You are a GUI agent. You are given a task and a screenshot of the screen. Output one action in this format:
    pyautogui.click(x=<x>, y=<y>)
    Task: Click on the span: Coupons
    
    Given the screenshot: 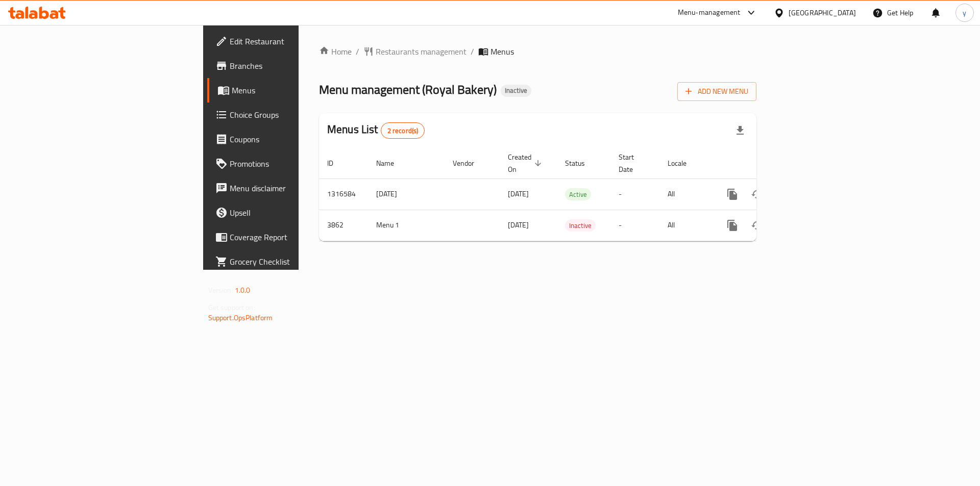 What is the action you would take?
    pyautogui.click(x=294, y=139)
    